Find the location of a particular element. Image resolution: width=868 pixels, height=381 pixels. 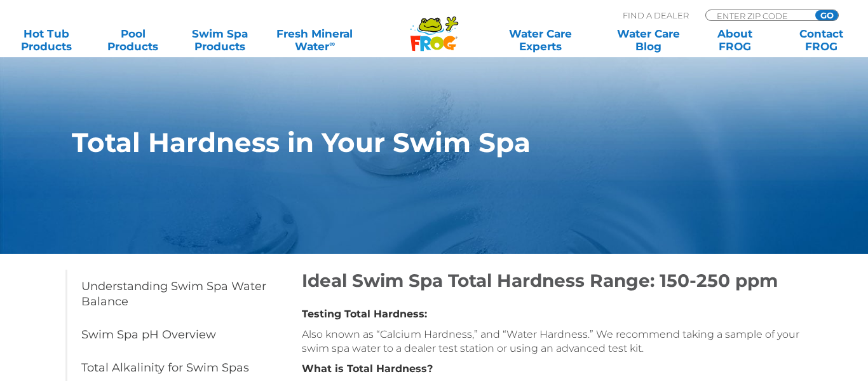

a: Fresh MineralWater∞ is located at coordinates (315, 40).